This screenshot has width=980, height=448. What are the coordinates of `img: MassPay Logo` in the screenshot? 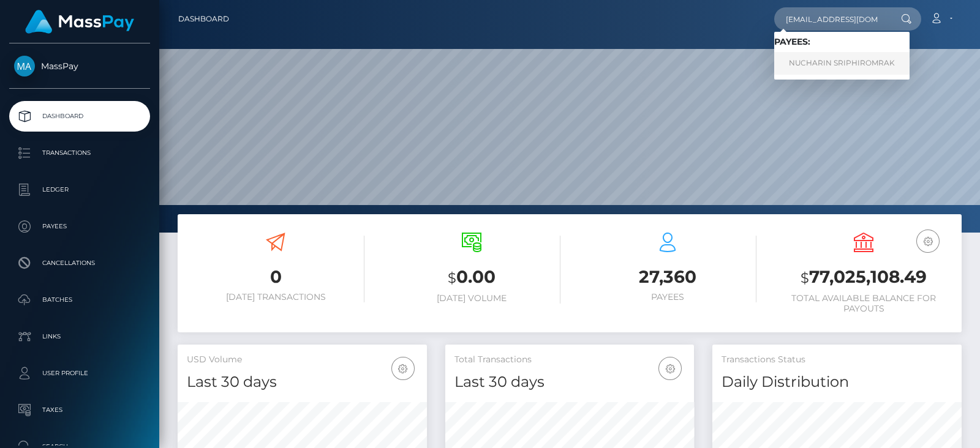 It's located at (80, 21).